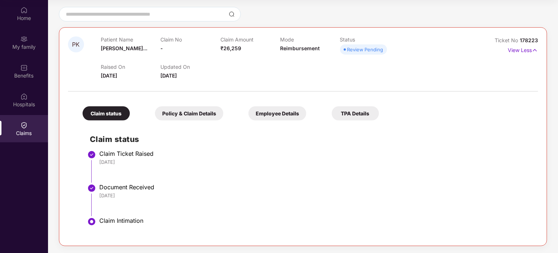 This screenshot has height=253, width=558. What do you see at coordinates (189, 113) in the screenshot?
I see `div: Policy & Claim Details` at bounding box center [189, 113].